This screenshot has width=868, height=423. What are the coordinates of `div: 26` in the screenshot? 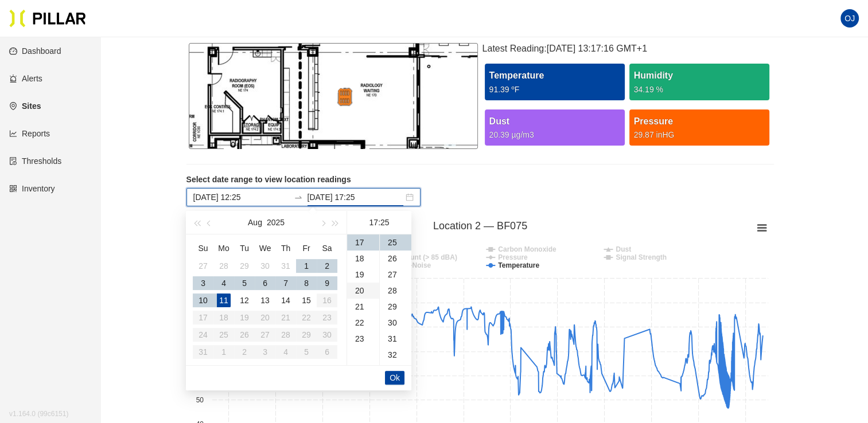 It's located at (396, 259).